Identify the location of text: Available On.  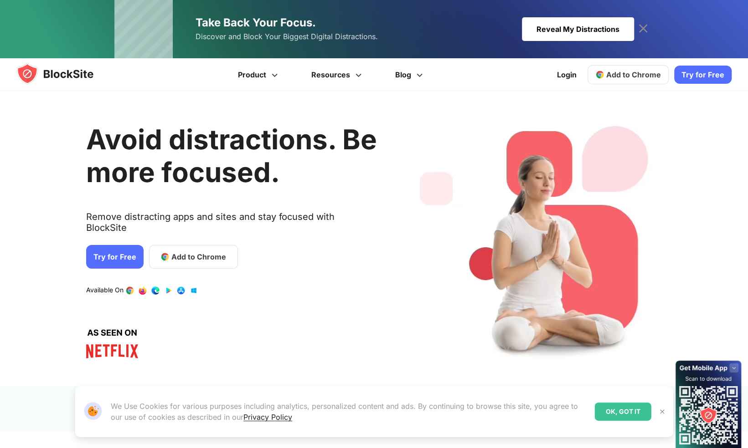
(105, 291).